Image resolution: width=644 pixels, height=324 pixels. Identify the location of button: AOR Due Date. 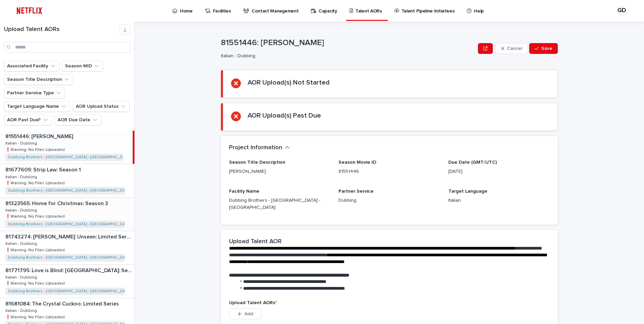
(78, 120).